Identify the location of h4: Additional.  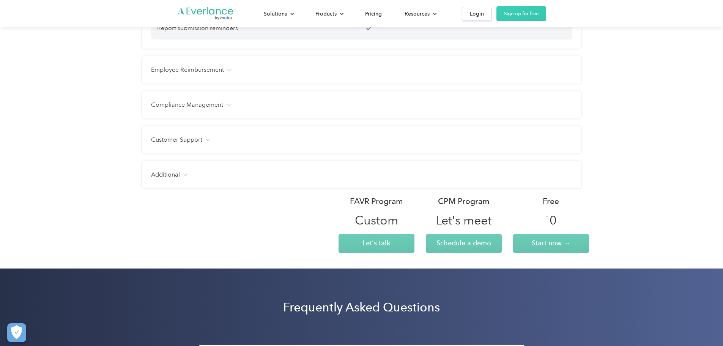
(166, 175).